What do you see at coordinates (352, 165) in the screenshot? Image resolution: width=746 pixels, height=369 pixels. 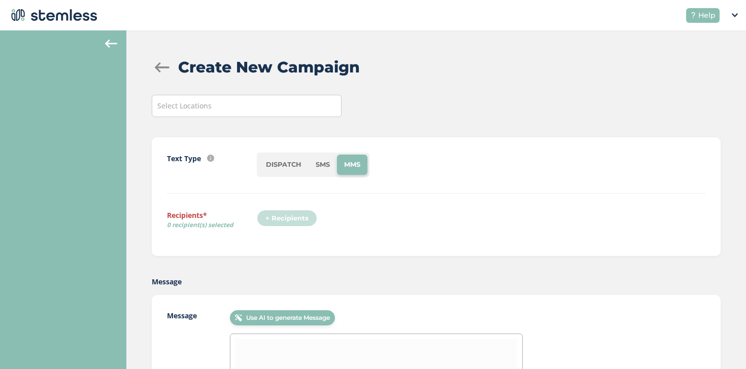 I see `li: MMS` at bounding box center [352, 165].